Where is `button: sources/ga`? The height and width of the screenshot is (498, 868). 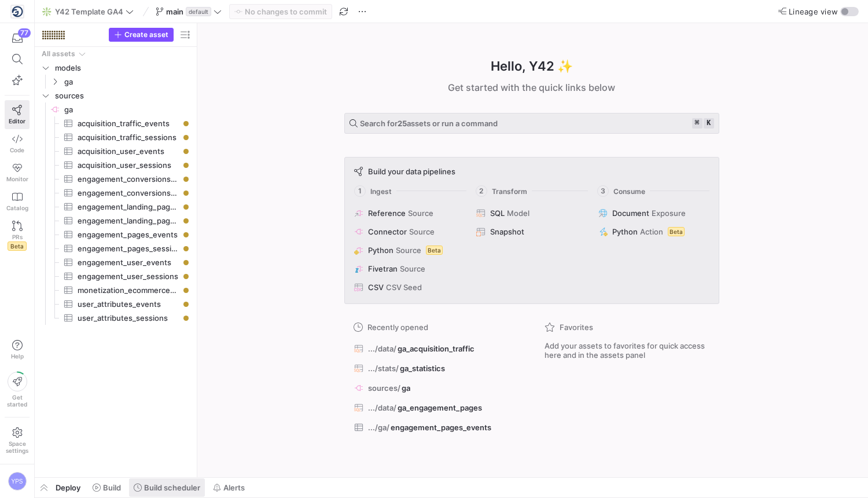
button: sources/ga is located at coordinates (436, 388).